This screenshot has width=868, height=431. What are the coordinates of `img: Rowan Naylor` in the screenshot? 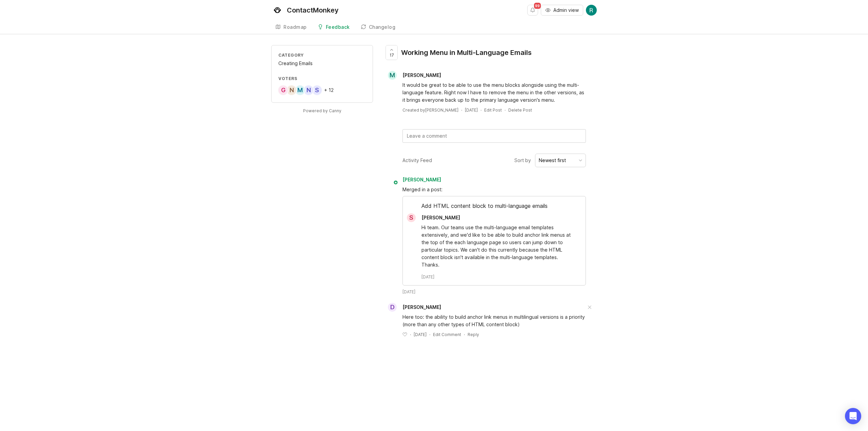 It's located at (591, 10).